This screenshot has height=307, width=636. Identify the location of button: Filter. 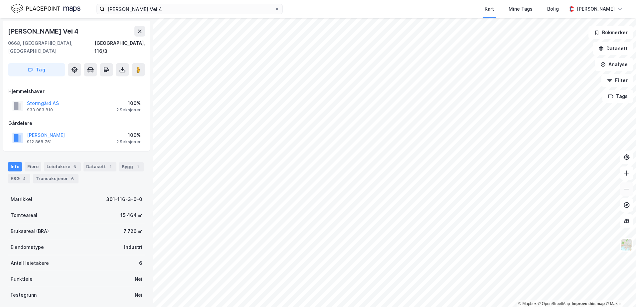
(617, 80).